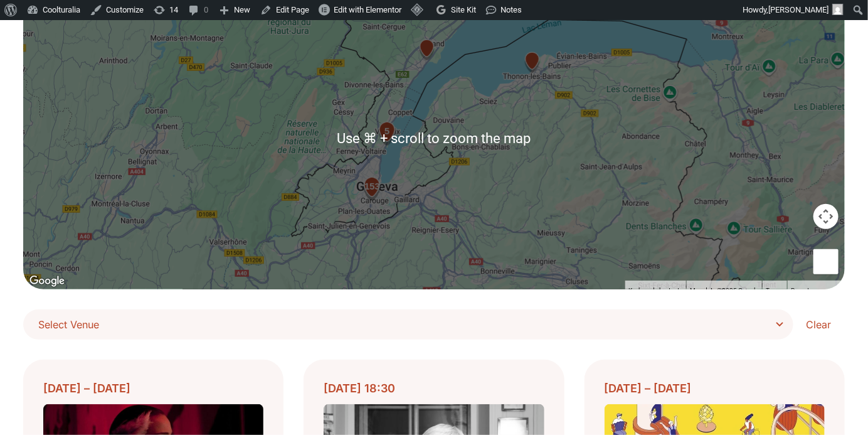 This screenshot has width=868, height=435. What do you see at coordinates (372, 189) in the screenshot?
I see `div: 153` at bounding box center [372, 189].